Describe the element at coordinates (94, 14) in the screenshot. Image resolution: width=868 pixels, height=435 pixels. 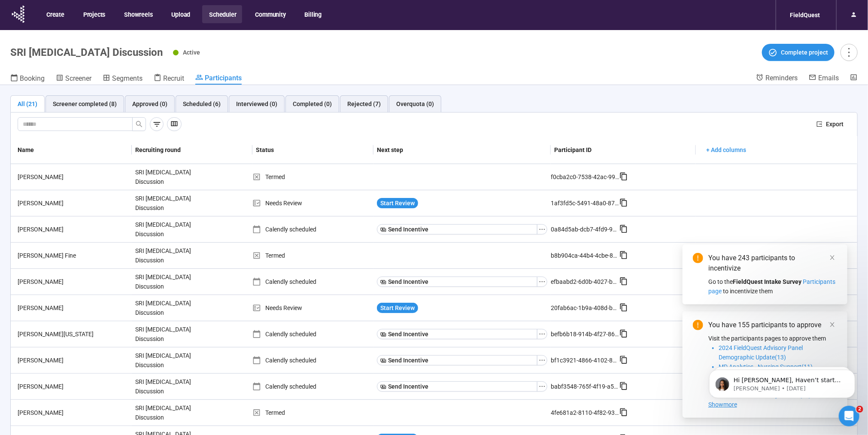
I see `button: Projects` at that location.